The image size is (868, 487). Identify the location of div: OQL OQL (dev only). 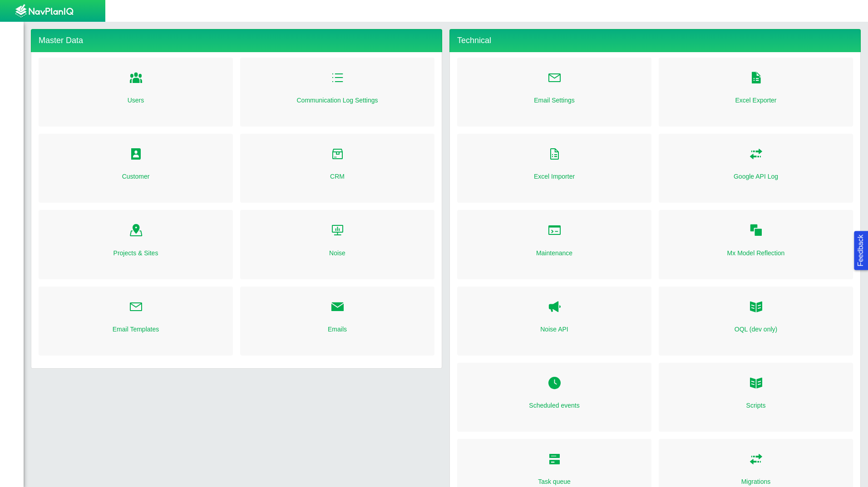
(756, 321).